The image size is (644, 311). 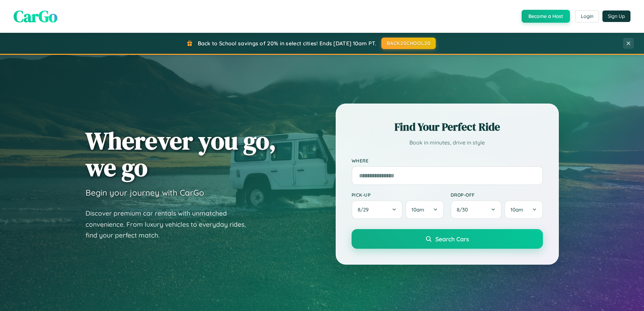 I want to click on button: Search Cars, so click(x=447, y=239).